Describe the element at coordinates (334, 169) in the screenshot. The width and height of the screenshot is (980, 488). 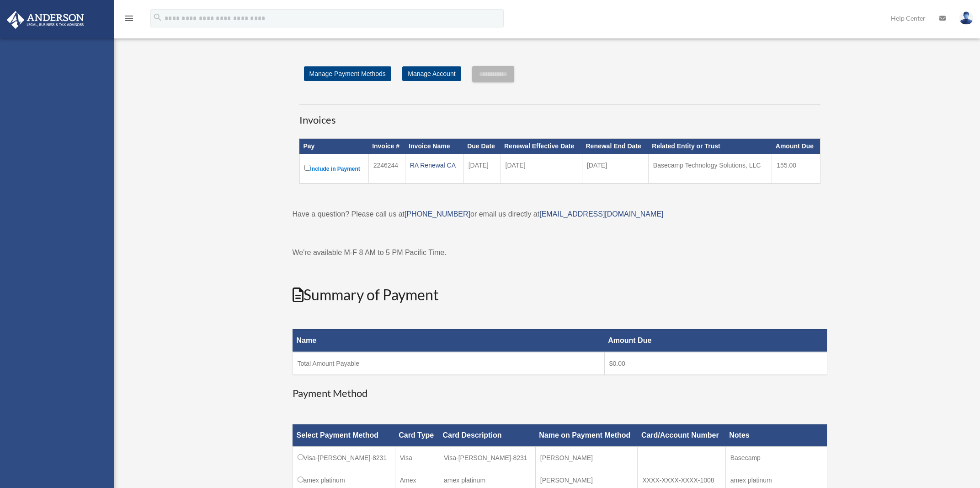
I see `label: Include in Payment` at that location.